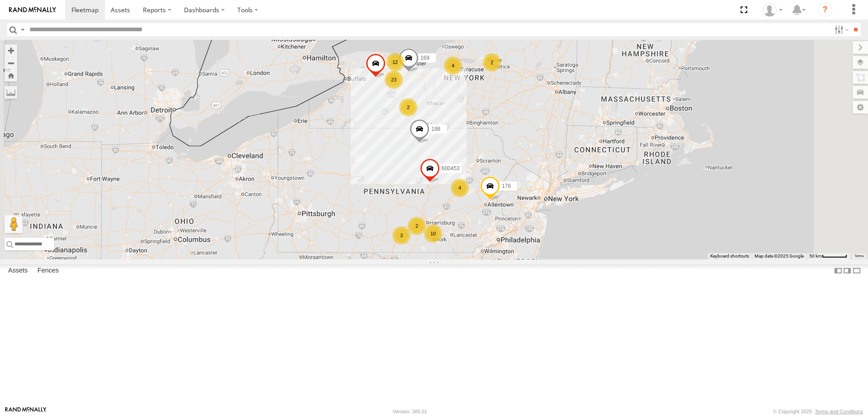 Image resolution: width=868 pixels, height=416 pixels. I want to click on a: Terms and Conditions, so click(840, 412).